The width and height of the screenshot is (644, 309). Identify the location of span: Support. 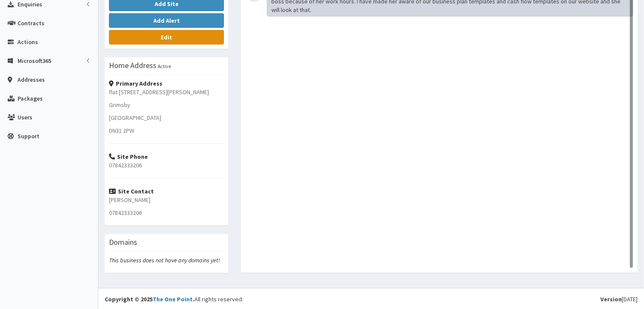
(28, 136).